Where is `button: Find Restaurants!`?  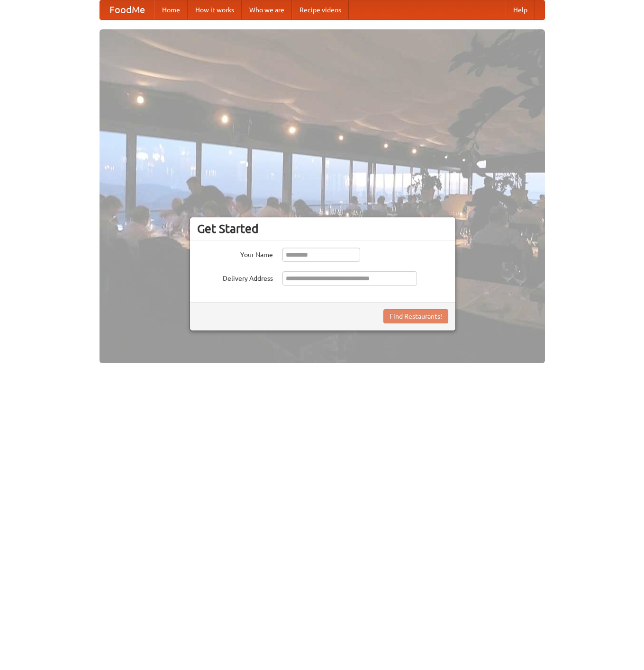 button: Find Restaurants! is located at coordinates (415, 316).